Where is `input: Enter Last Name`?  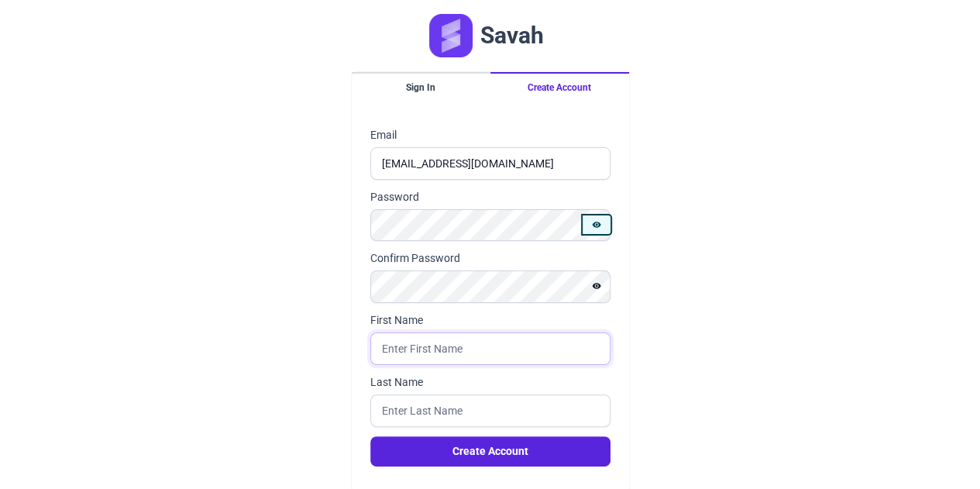
input: Enter Last Name is located at coordinates (490, 411).